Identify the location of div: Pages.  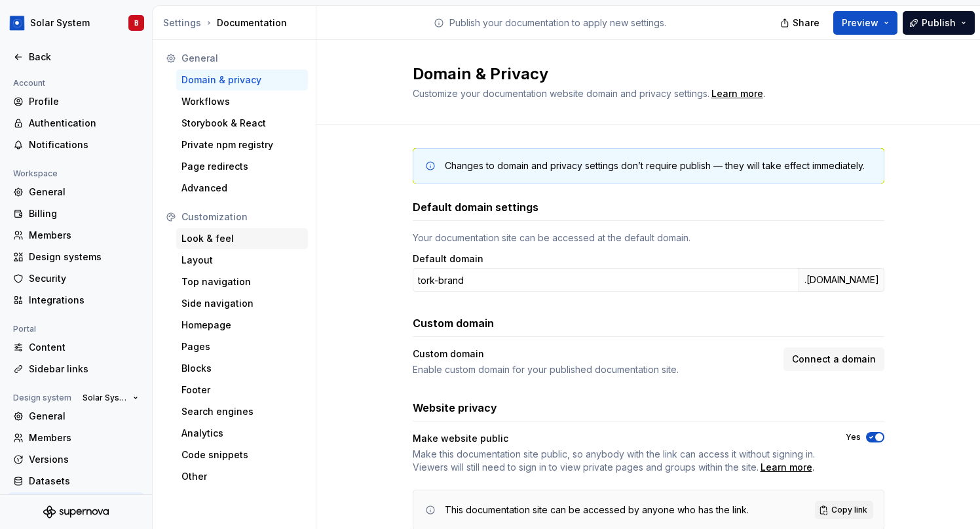
(241, 346).